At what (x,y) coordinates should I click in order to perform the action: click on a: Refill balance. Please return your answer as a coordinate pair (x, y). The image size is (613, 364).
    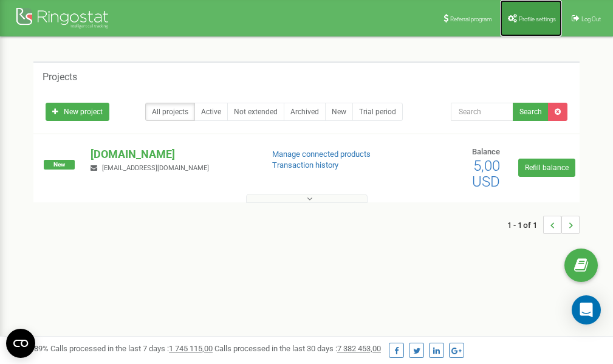
    Looking at the image, I should click on (546, 168).